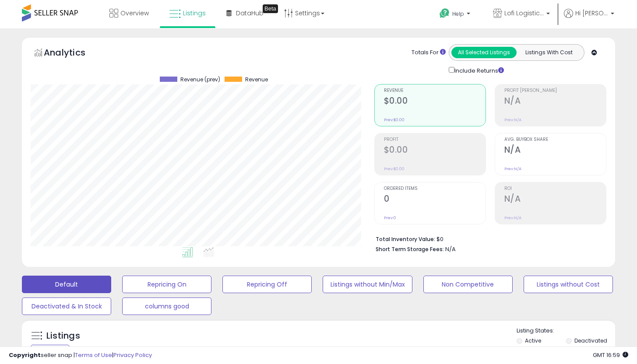 This screenshot has height=364, width=637. Describe the element at coordinates (135, 13) in the screenshot. I see `span: Overview` at that location.